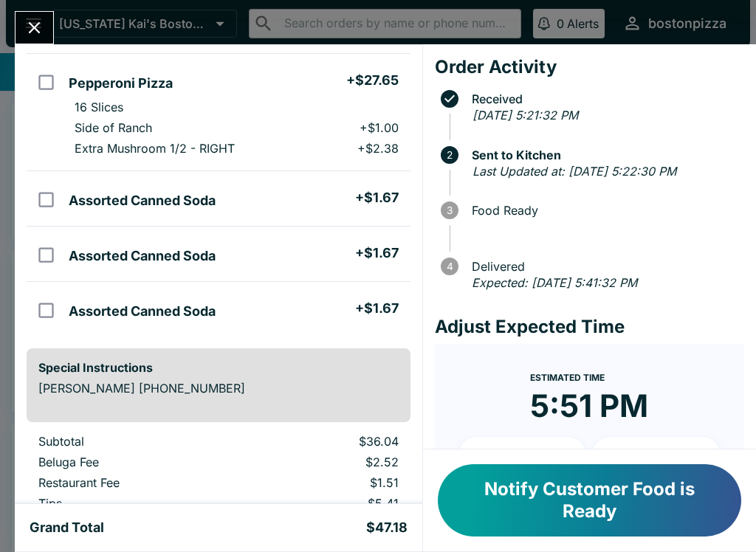  What do you see at coordinates (134, 483) in the screenshot?
I see `p: Restaurant Fee` at bounding box center [134, 483].